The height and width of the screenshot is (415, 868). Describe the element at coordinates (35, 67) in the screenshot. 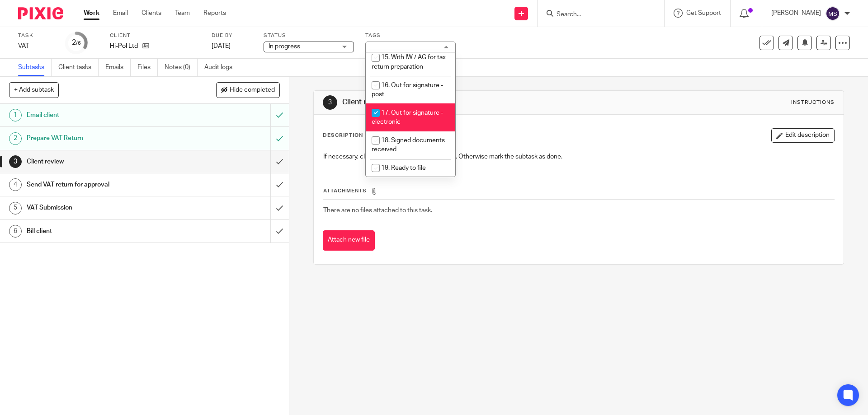

I see `a: Subtasks` at that location.